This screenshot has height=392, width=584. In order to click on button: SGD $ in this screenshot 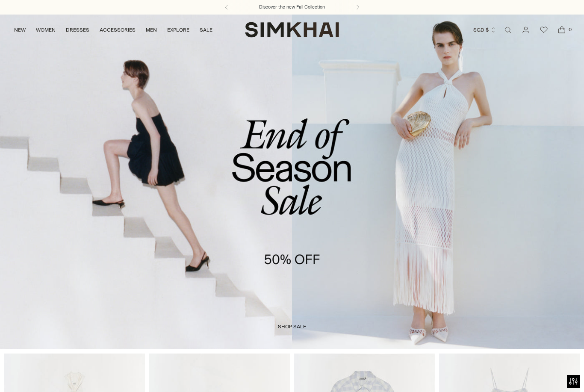, I will do `click(485, 30)`.